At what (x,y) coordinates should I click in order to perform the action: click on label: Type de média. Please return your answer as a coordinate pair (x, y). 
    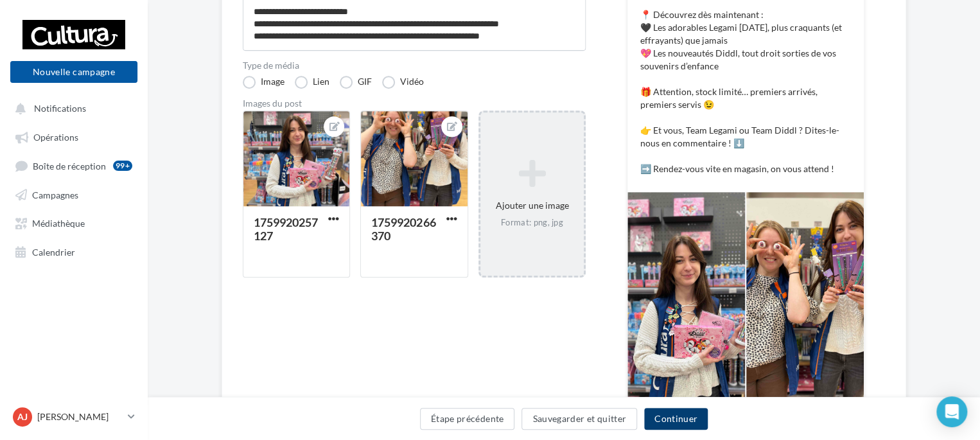
    Looking at the image, I should click on (414, 66).